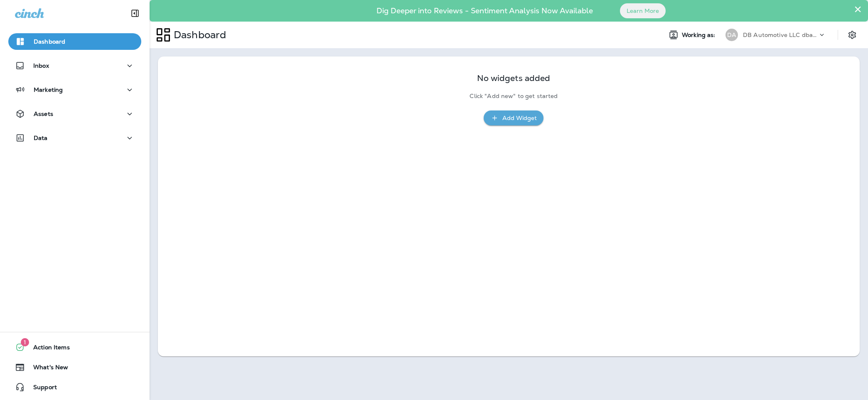 The image size is (868, 400). I want to click on span: Action Items, so click(47, 349).